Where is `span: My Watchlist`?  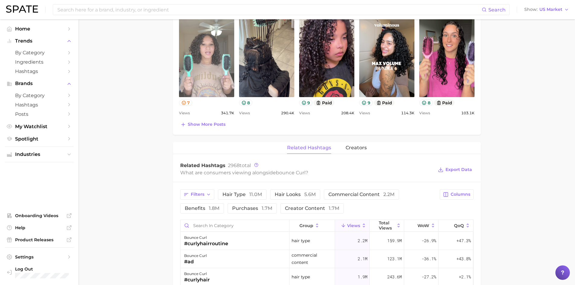 span: My Watchlist is located at coordinates (39, 127).